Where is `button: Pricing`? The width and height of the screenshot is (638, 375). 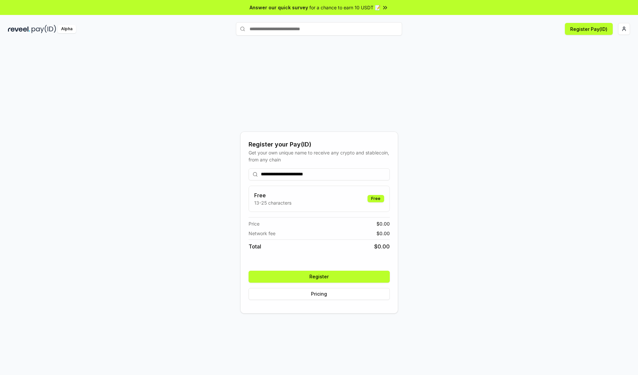 button: Pricing is located at coordinates (319, 294).